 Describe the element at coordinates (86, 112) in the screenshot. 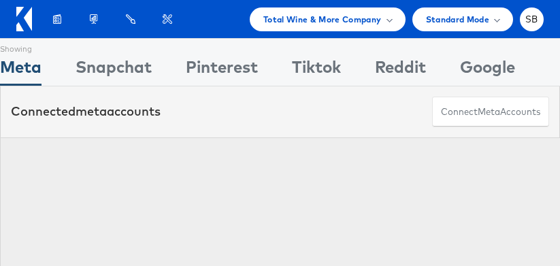

I see `div: Connected accounts` at that location.